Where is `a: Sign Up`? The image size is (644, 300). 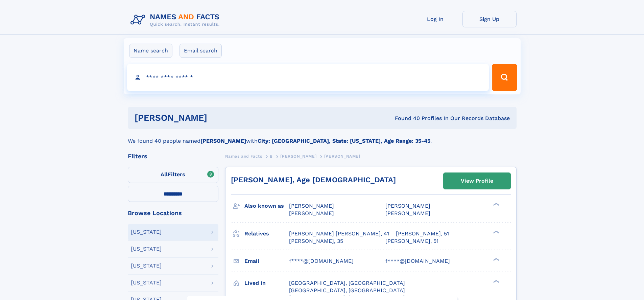 a: Sign Up is located at coordinates (489, 19).